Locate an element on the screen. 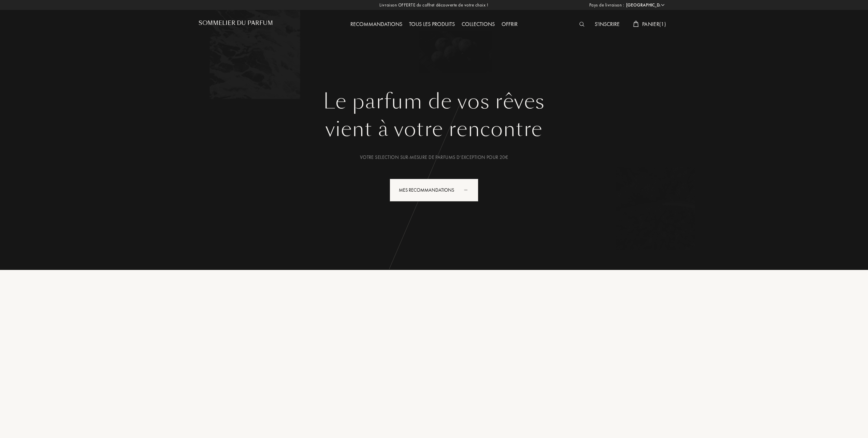 The width and height of the screenshot is (868, 438). a: Sommelier du Parfum is located at coordinates (236, 24).